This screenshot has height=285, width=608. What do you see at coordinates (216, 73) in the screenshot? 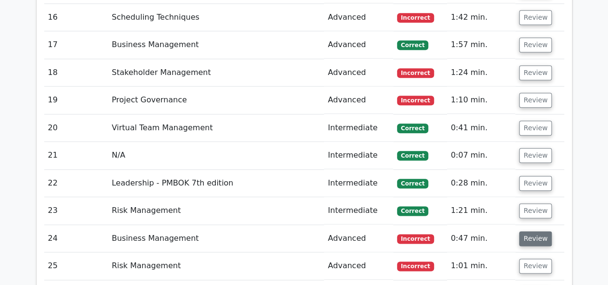
I see `td: Stakeholder Management` at bounding box center [216, 73].